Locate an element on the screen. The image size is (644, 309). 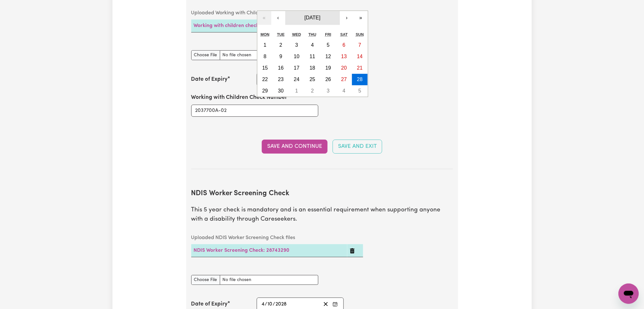
abbr: September 8, 2025 is located at coordinates (265, 56).